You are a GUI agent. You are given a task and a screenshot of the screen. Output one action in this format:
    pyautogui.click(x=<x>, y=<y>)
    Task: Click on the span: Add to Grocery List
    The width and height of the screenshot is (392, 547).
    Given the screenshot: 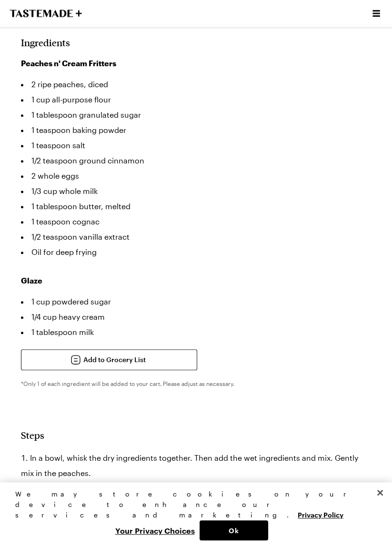 What is the action you would take?
    pyautogui.click(x=114, y=360)
    